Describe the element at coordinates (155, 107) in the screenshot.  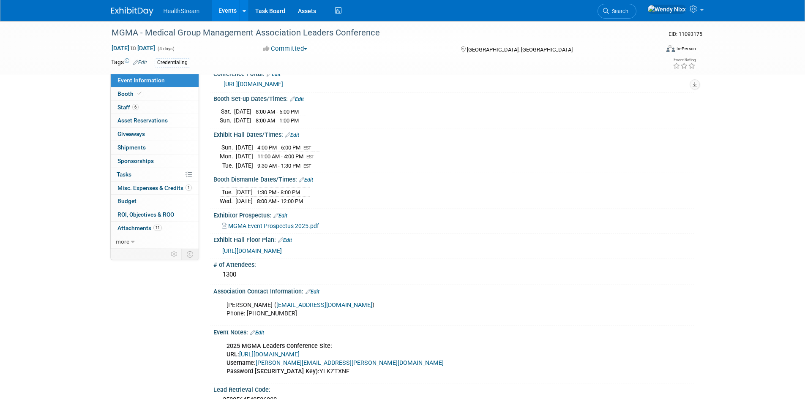
I see `a: Staff6` at that location.